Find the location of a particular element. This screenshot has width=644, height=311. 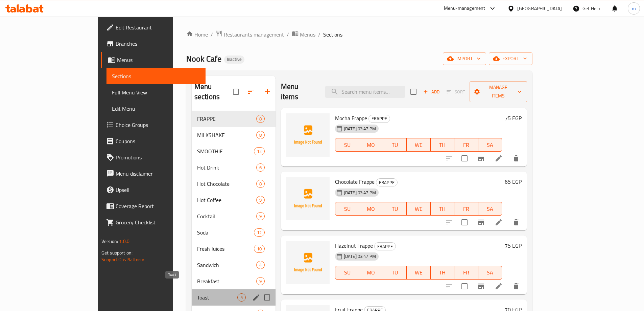

span: WE is located at coordinates (418, 145).